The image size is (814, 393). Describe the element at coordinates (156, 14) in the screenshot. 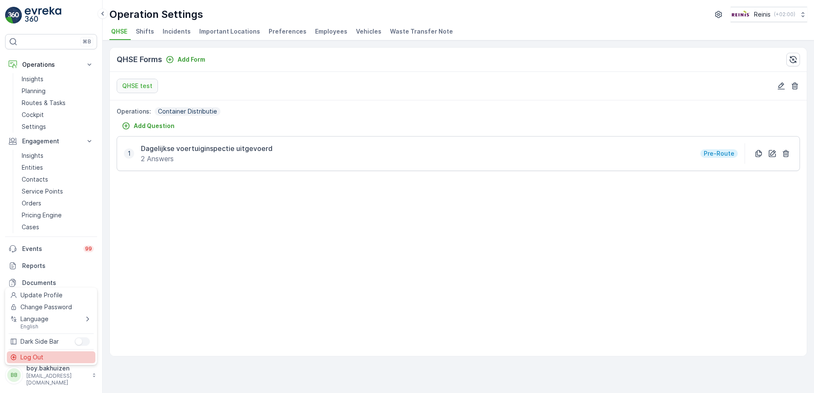

I see `p: Operation Settings` at that location.